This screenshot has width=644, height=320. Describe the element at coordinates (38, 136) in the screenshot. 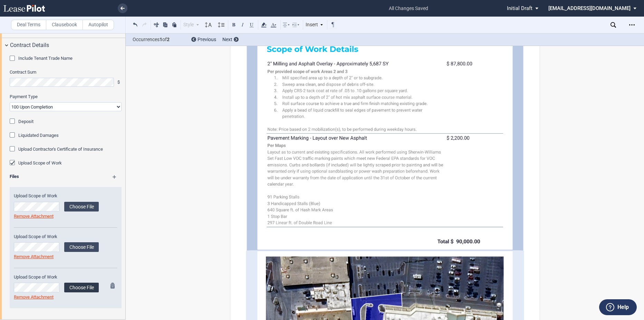

I see `label: Liquidated Damages` at that location.